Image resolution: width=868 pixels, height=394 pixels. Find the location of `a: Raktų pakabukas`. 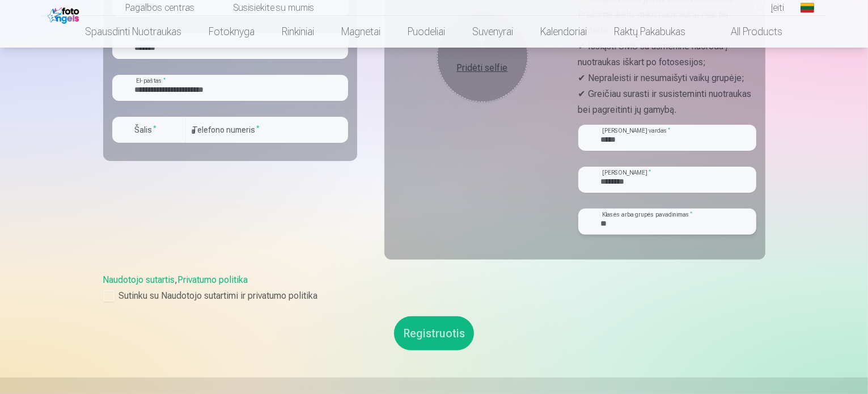

a: Raktų pakabukas is located at coordinates (650, 32).